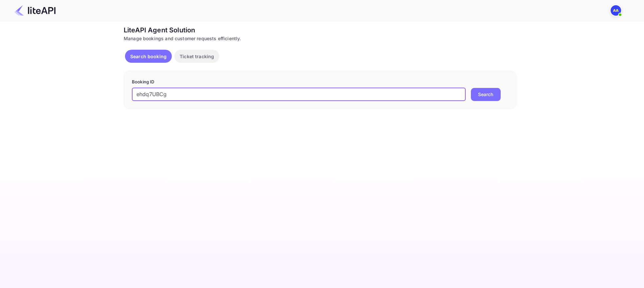 The height and width of the screenshot is (288, 644). I want to click on p: Search booking, so click(148, 56).